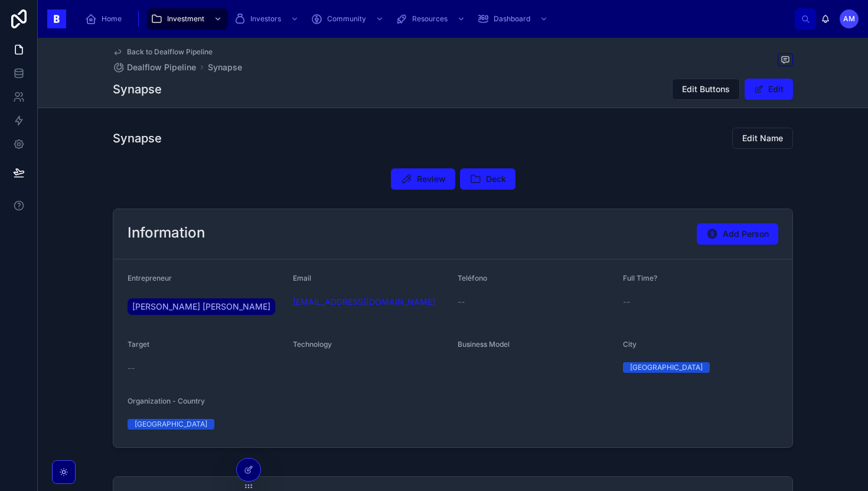 Image resolution: width=868 pixels, height=491 pixels. What do you see at coordinates (347, 19) in the screenshot?
I see `span: Community` at bounding box center [347, 19].